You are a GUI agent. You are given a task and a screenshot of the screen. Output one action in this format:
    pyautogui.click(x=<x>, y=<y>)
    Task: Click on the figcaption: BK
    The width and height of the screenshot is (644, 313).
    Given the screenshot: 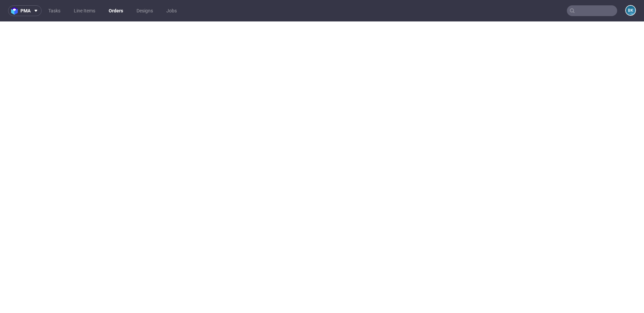 What is the action you would take?
    pyautogui.click(x=631, y=11)
    